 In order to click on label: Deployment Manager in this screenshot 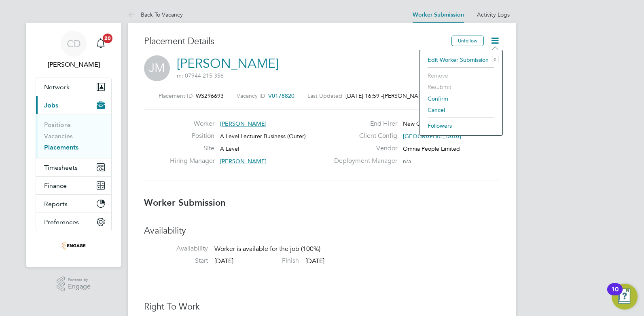, I will do `click(363, 161)`.